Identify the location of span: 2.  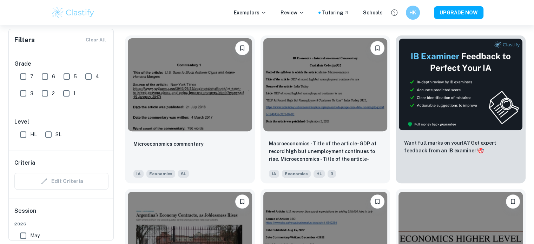
(53, 93).